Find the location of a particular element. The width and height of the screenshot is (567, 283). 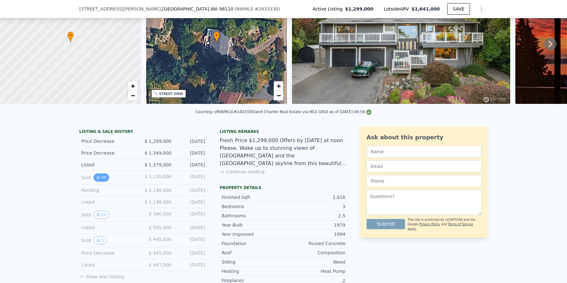

span: $ 1,349,000 is located at coordinates (158, 153).